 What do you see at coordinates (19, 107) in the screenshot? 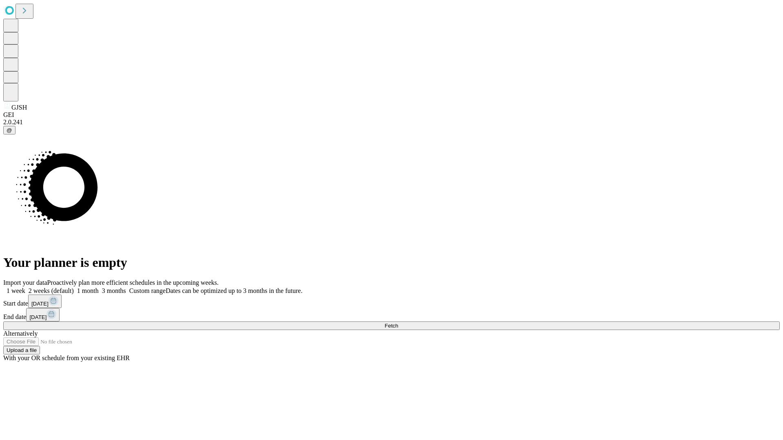
I see `span: GJSH` at bounding box center [19, 107].